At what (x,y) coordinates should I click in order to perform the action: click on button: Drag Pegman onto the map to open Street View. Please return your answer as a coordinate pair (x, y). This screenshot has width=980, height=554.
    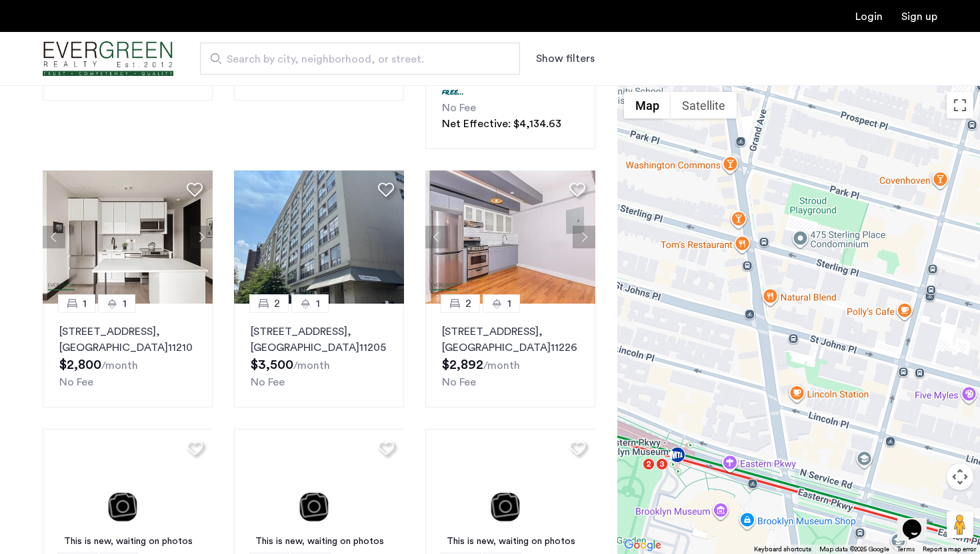
    Looking at the image, I should click on (960, 525).